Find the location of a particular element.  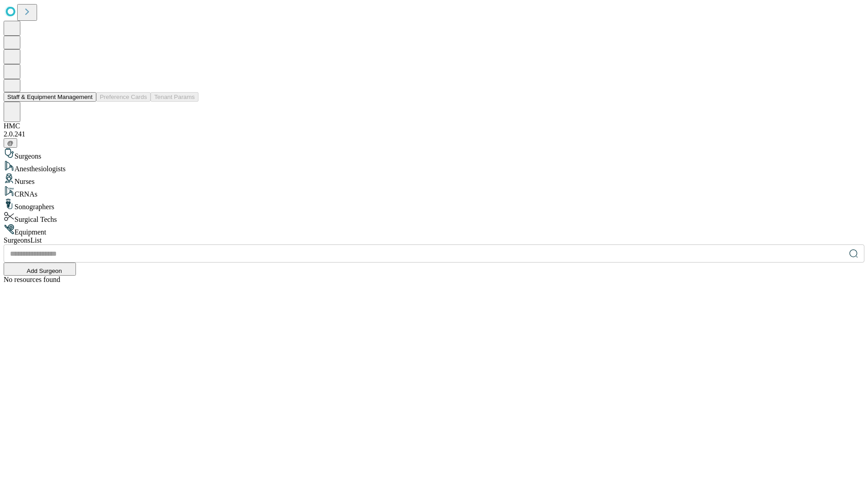

span: Add Surgeon is located at coordinates (44, 271).